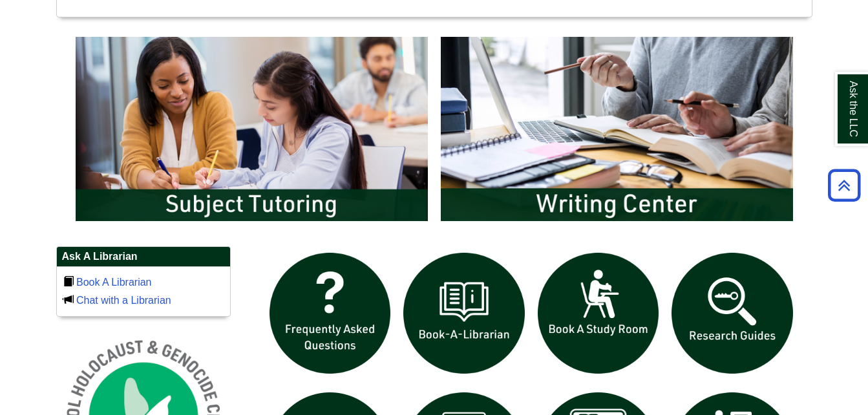  What do you see at coordinates (330, 313) in the screenshot?
I see `img: frequently asked questions` at bounding box center [330, 313].